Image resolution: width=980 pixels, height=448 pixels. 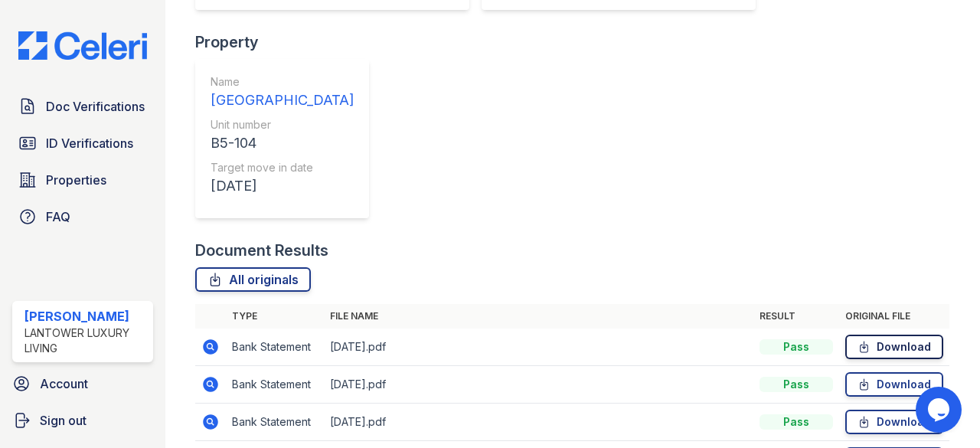 I want to click on a: Doc Verifications, so click(x=83, y=106).